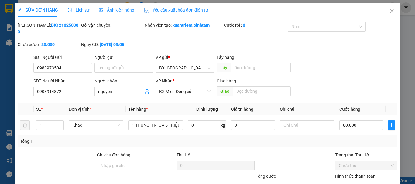  Describe the element at coordinates (225, 91) in the screenshot. I see `span: Giao` at that location.